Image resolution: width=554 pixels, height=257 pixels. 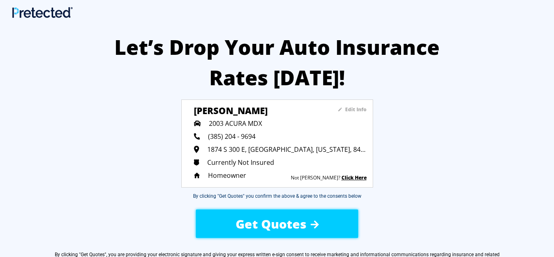 What do you see at coordinates (232, 136) in the screenshot?
I see `span: (385) 204 - 9694` at bounding box center [232, 136].